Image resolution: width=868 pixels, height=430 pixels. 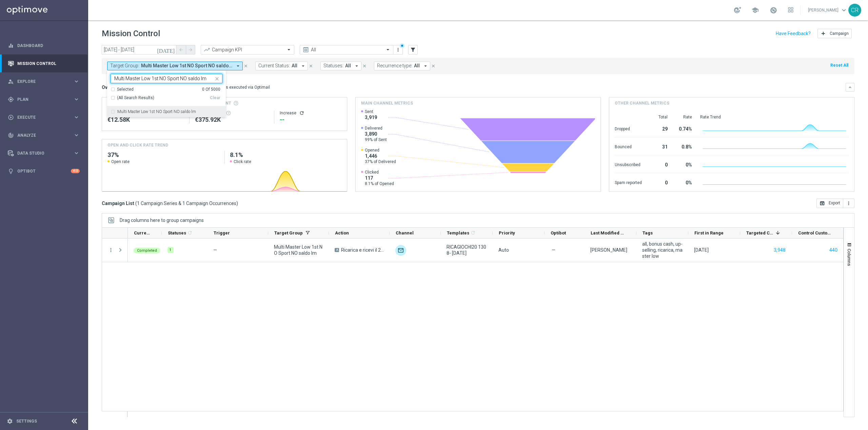 I want to click on span: Targeted Customers, so click(x=759, y=233).